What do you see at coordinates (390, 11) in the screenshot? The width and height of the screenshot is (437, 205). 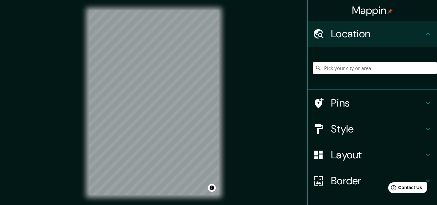 I see `img: pin-icon.png` at bounding box center [390, 11].